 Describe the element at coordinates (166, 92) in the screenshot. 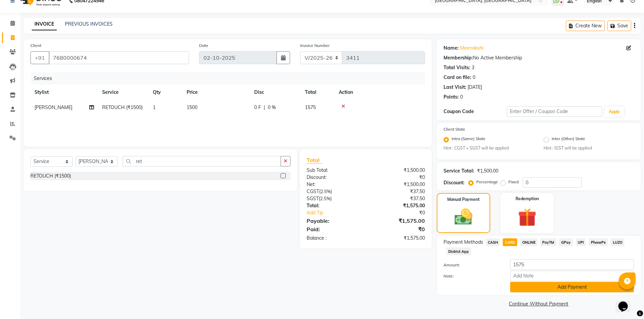

I see `th: Qty` at that location.